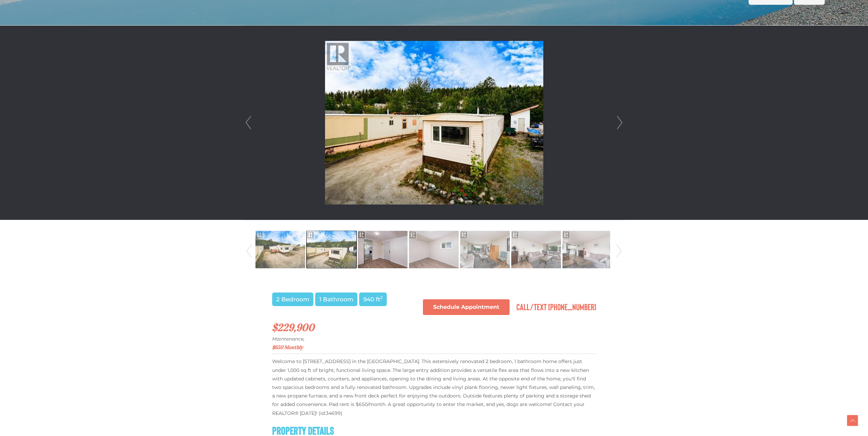 The width and height of the screenshot is (868, 436). I want to click on img: Property-28751120-Photo-1.jpg, so click(280, 249).